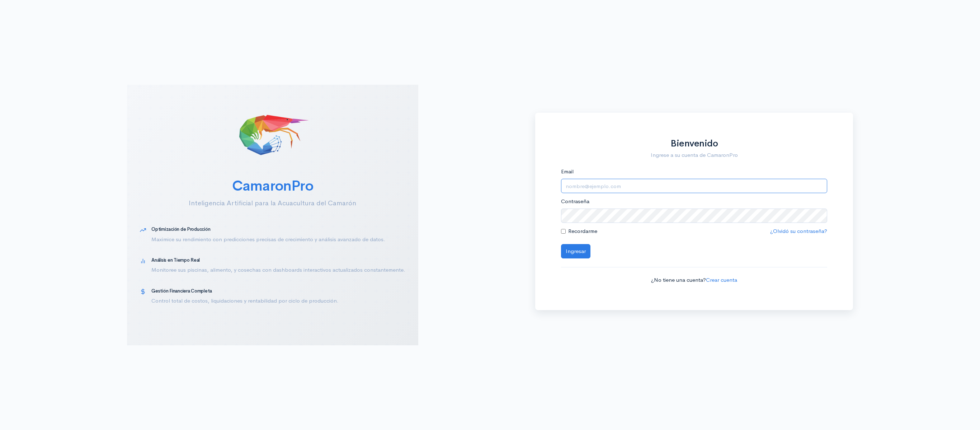 The image size is (980, 430). What do you see at coordinates (279, 260) in the screenshot?
I see `h5: Análisis en Tiempo Real` at bounding box center [279, 260].